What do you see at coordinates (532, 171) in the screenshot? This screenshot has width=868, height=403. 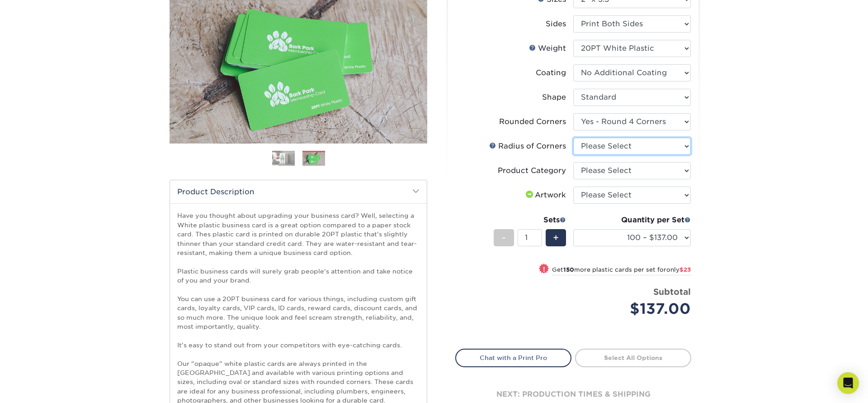 I see `div: Product Category` at bounding box center [532, 171].